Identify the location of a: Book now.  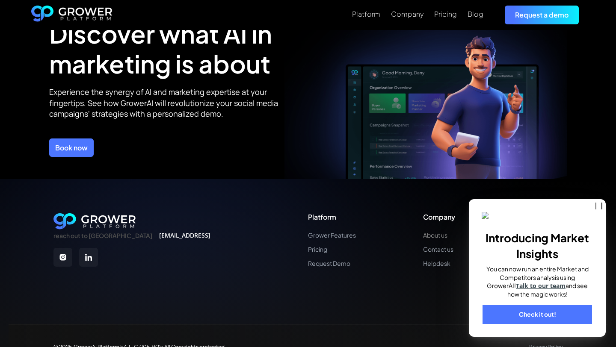
(71, 148).